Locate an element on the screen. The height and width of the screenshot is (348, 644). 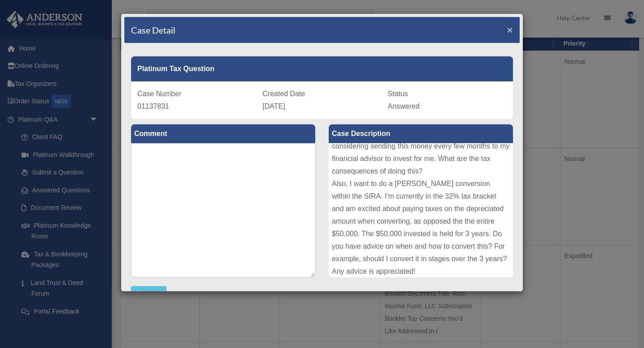
div: Hi! I opened a self-directed IRA and invested $50,000 from an old IRA into a real estate syndicat... is located at coordinates (421, 211).